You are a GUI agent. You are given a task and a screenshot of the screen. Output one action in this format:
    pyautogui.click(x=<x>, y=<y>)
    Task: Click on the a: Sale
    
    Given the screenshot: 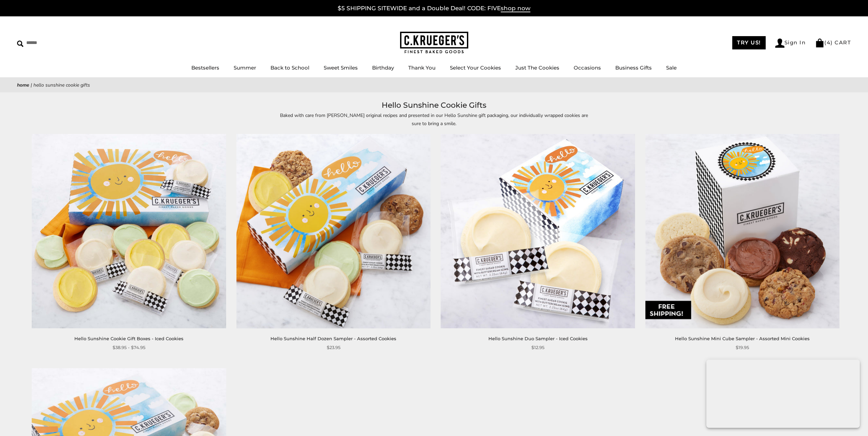 What is the action you would take?
    pyautogui.click(x=671, y=68)
    